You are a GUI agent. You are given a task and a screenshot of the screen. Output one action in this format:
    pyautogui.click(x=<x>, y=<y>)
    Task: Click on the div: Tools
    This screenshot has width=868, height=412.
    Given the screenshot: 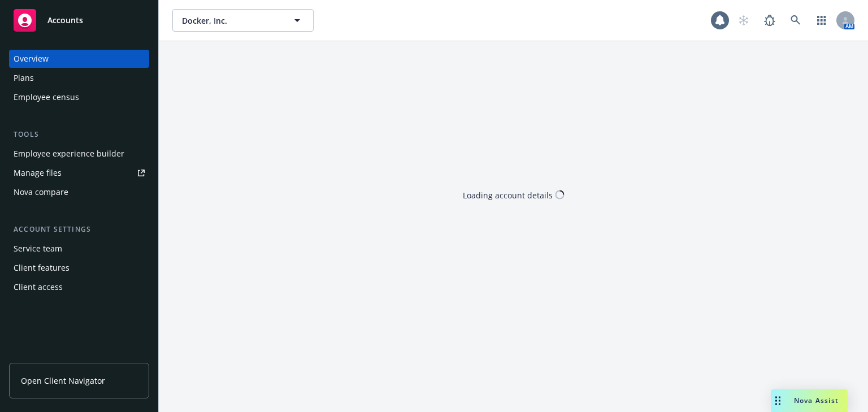 What is the action you would take?
    pyautogui.click(x=79, y=135)
    